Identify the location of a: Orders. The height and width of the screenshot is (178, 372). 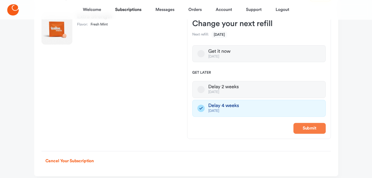
(195, 10).